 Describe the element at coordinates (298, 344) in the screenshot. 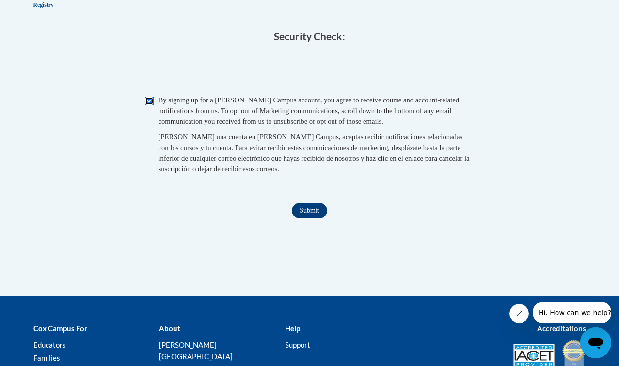

I see `a: Support` at that location.